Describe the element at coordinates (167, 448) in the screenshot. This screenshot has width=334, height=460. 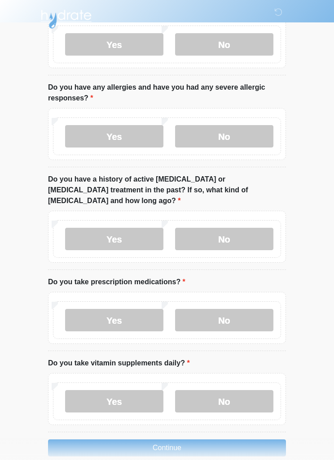
I see `button: Continue` at that location.